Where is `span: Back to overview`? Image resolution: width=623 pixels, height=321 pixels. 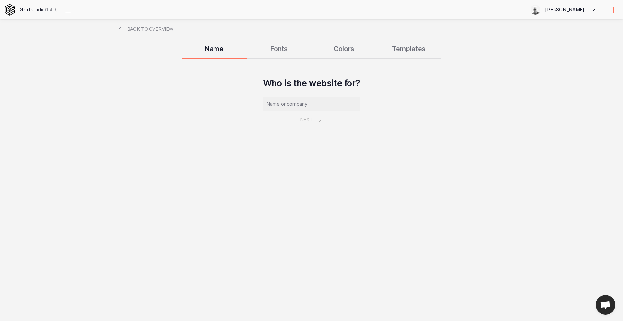
span: Back to overview is located at coordinates (150, 29).